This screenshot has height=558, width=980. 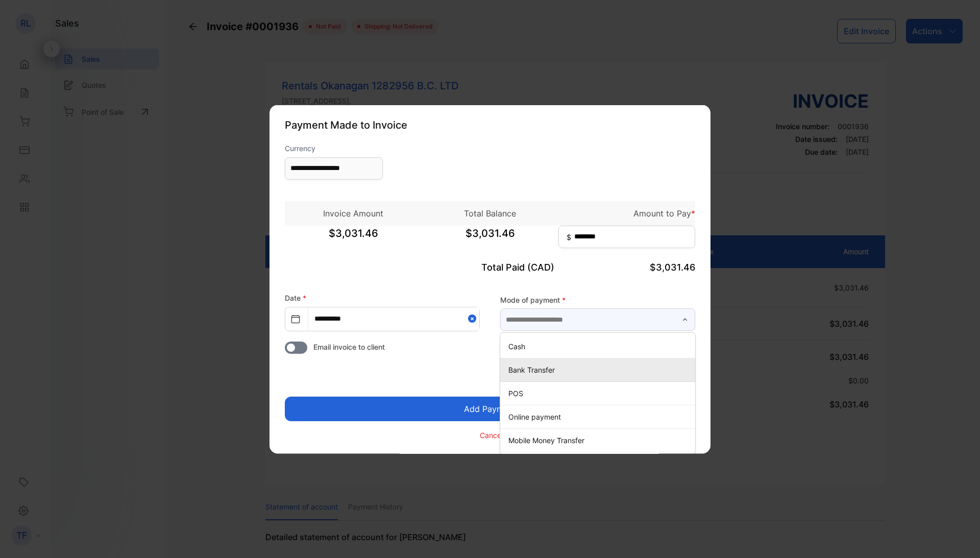 What do you see at coordinates (23, 19) in the screenshot?
I see `button: Open LiveChat chat widget` at bounding box center [23, 19].